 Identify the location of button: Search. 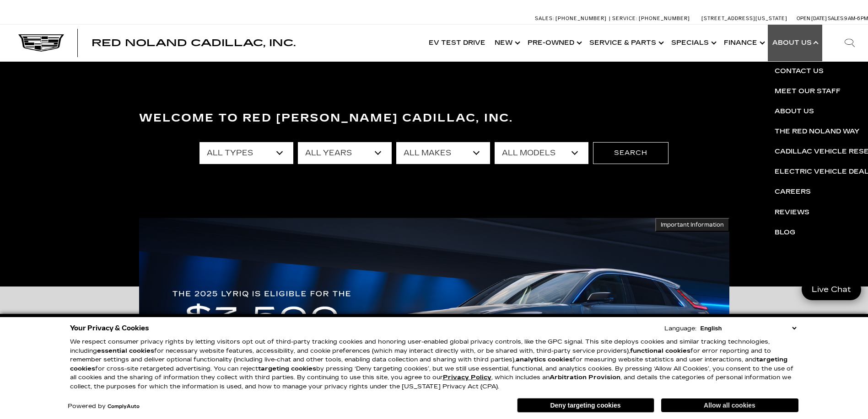
(631, 153).